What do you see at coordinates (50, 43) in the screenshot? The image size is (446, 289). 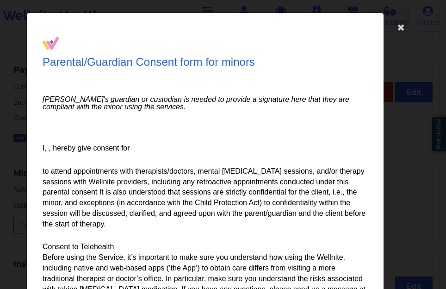 I see `img: logo-blue.89d05ed7.png` at bounding box center [50, 43].